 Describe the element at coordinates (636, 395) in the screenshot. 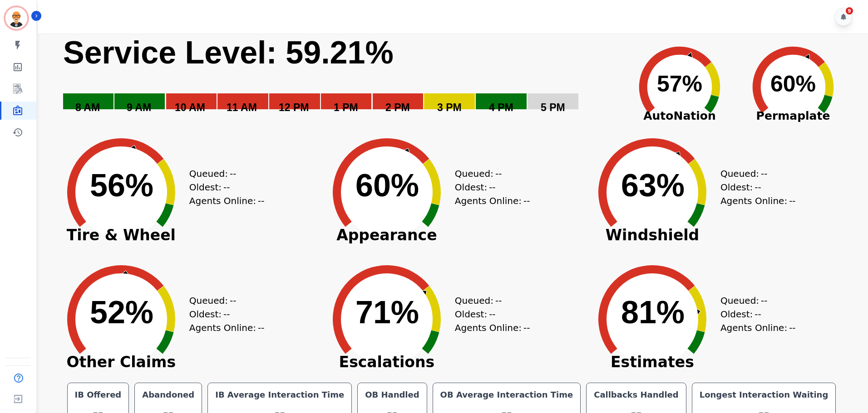

I see `div: Callbacks Handled` at that location.